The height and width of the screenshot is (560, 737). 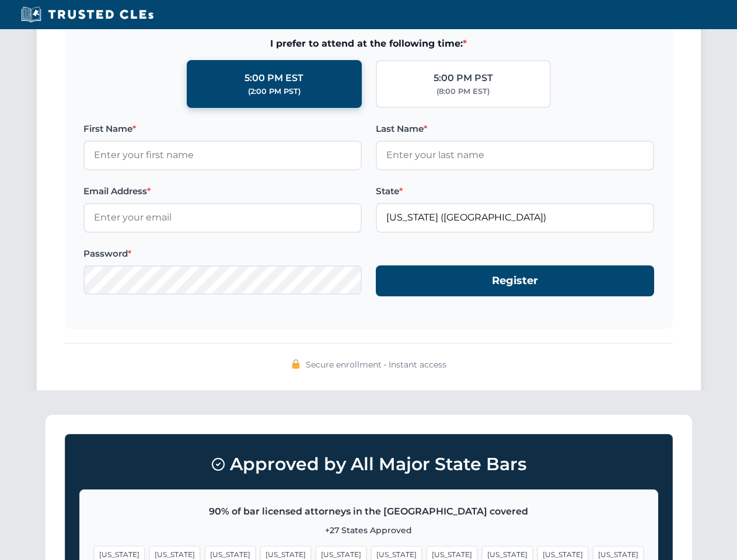 I want to click on input: Florida (FL), so click(x=514, y=218).